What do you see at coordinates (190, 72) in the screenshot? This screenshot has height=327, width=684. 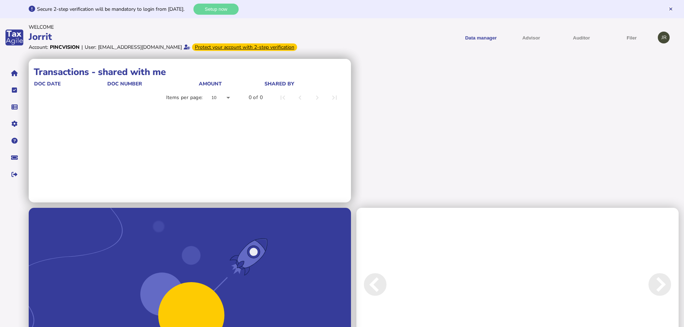 I see `h1: Transactions - shared with me` at bounding box center [190, 72].